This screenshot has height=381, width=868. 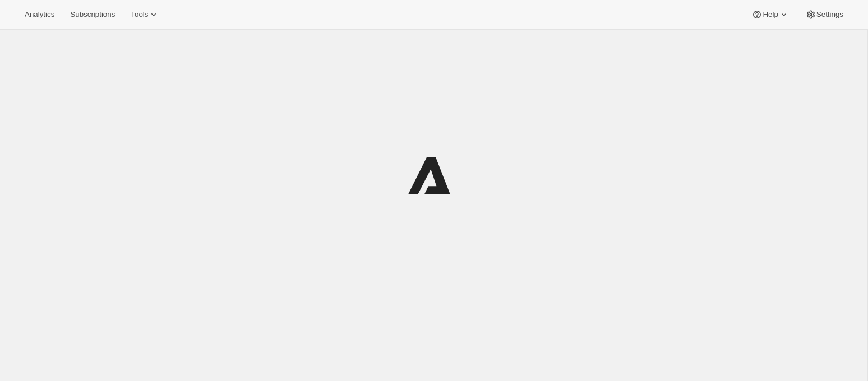 I want to click on button: Analytics, so click(x=40, y=15).